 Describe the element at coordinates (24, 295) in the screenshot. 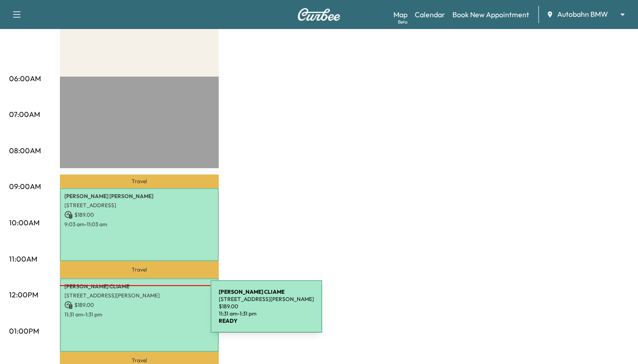

I see `p: 12:00PM` at that location.